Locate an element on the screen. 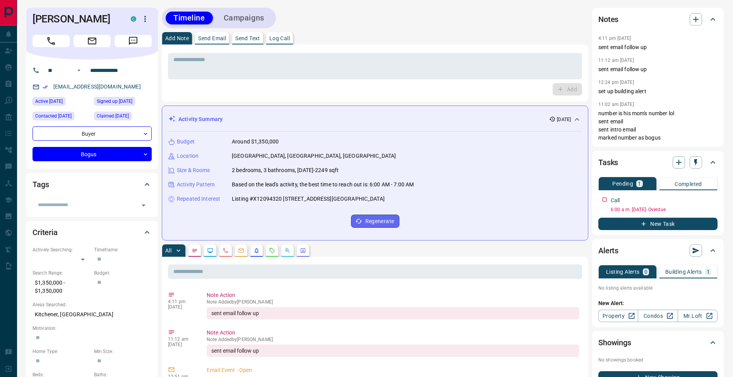 The width and height of the screenshot is (733, 377). p: Actively Searching: is located at coordinates (61, 250).